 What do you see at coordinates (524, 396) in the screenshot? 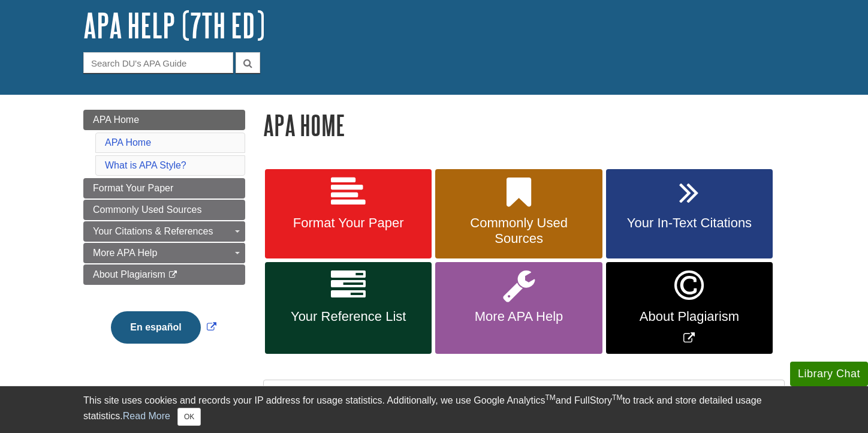
I see `h2: What is APA Style?` at bounding box center [524, 396].